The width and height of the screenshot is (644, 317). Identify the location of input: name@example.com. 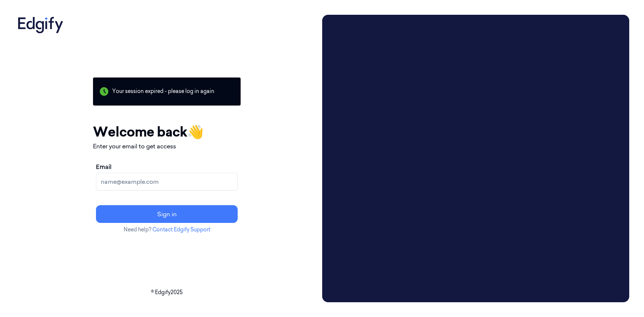
(167, 182).